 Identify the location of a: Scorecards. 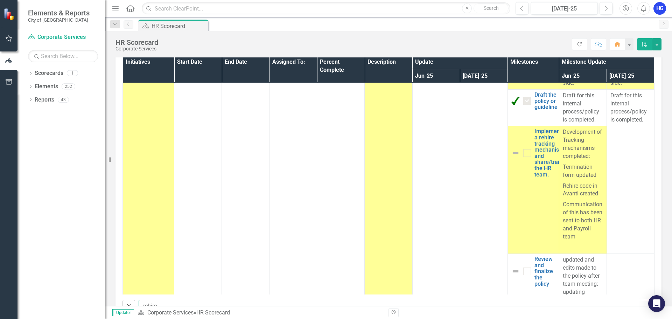
(49, 73).